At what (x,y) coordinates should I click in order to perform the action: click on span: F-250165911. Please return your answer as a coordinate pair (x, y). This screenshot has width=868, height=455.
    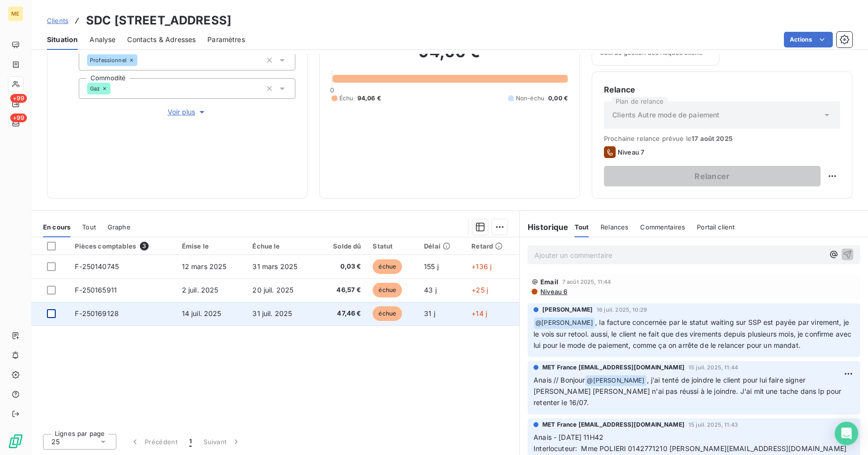
    Looking at the image, I should click on (96, 289).